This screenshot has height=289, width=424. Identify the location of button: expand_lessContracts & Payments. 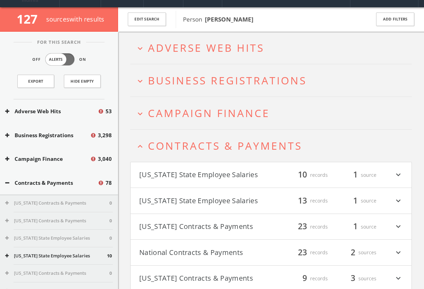
(273, 145).